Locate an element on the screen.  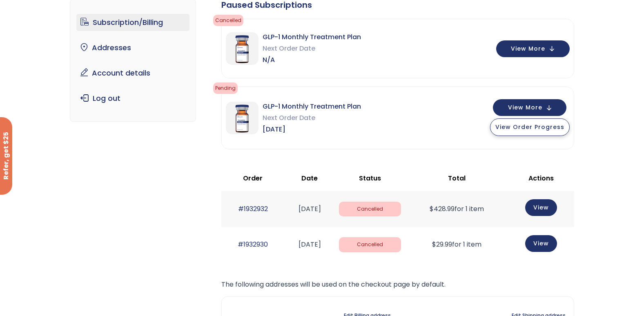
span: cancelled is located at coordinates (228, 20).